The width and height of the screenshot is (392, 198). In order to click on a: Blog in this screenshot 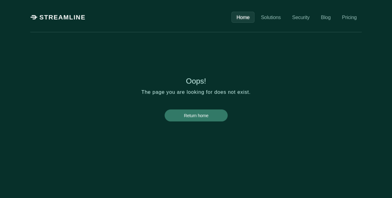, I will do `click(326, 17)`.